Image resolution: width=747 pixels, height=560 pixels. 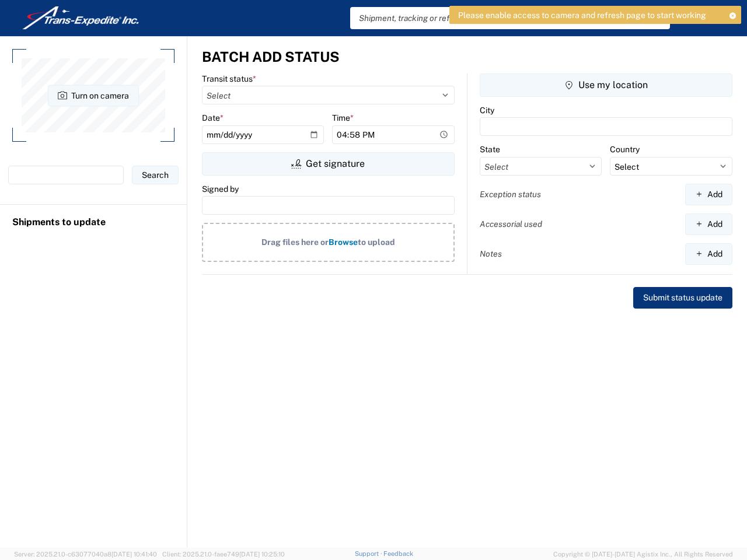 What do you see at coordinates (94, 222) in the screenshot?
I see `p: Shipments to update` at bounding box center [94, 222].